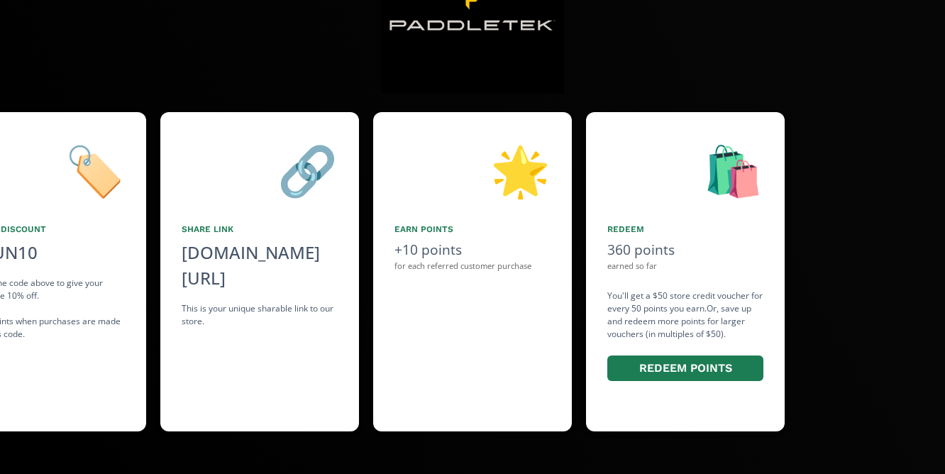  What do you see at coordinates (260, 315) in the screenshot?
I see `div: This is your unique sharable link to our store.` at bounding box center [260, 315].